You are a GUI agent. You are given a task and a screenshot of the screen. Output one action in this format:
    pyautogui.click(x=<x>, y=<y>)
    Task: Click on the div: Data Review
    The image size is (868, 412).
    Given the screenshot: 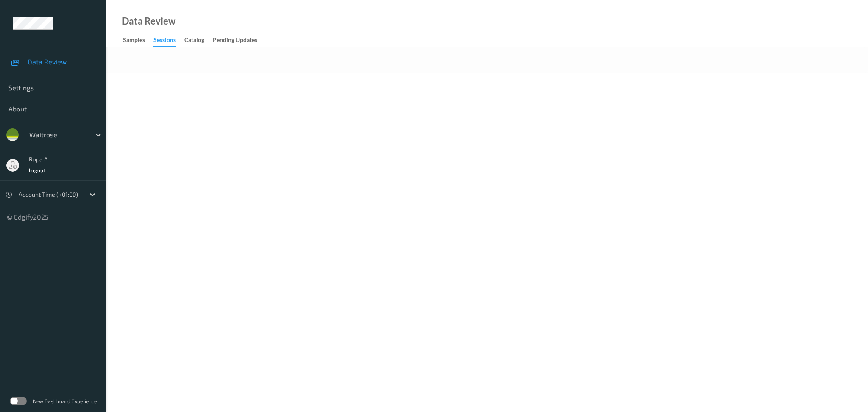 What is the action you would take?
    pyautogui.click(x=149, y=21)
    